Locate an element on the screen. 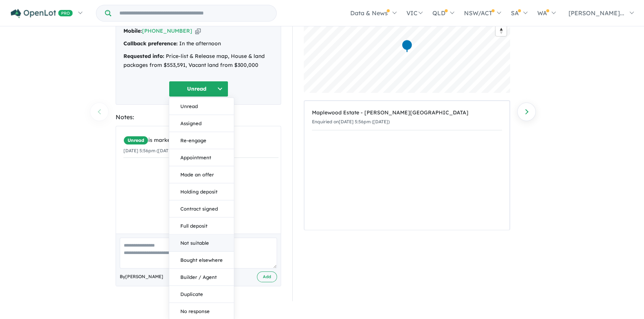 The image size is (644, 319). button: Holding deposit is located at coordinates (201, 192).